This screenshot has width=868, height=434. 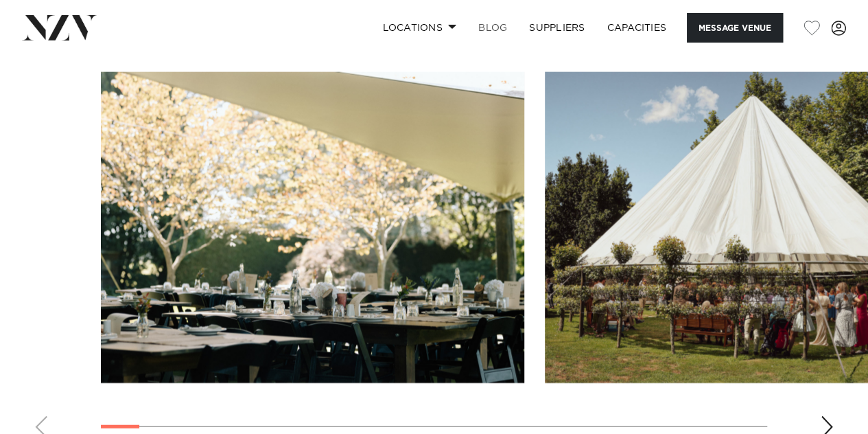 I want to click on a: Locations, so click(x=420, y=27).